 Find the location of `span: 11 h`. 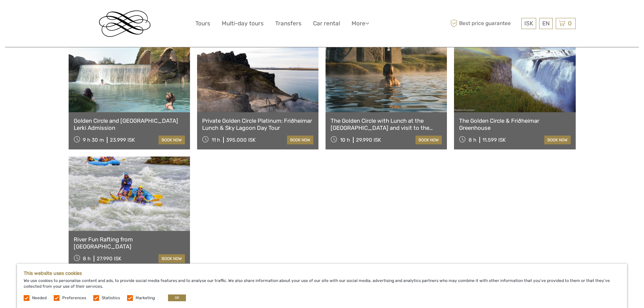

span: 11 h is located at coordinates (215, 140).